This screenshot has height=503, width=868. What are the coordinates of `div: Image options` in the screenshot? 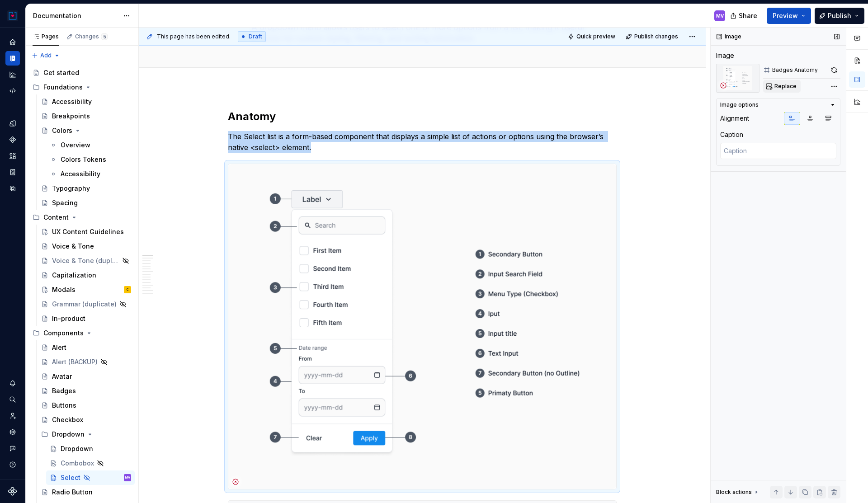 It's located at (739, 105).